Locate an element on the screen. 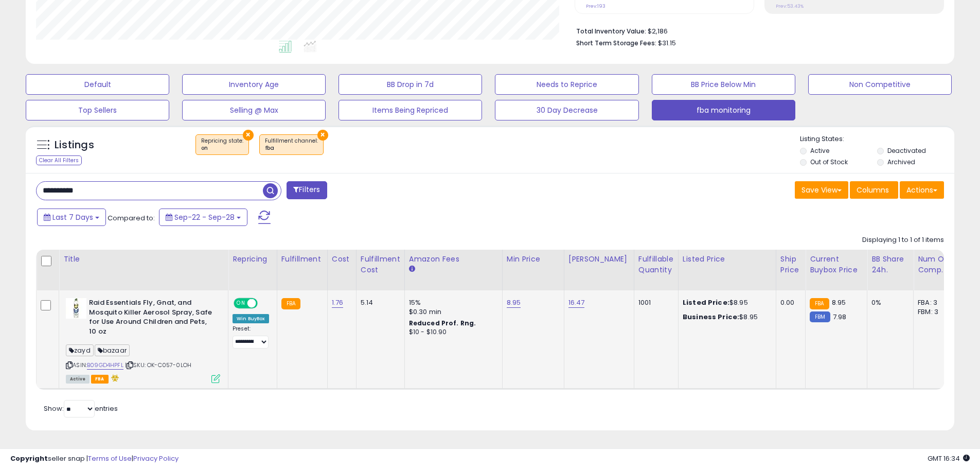 This screenshot has width=980, height=469. a: Terms of Use is located at coordinates (110, 458).